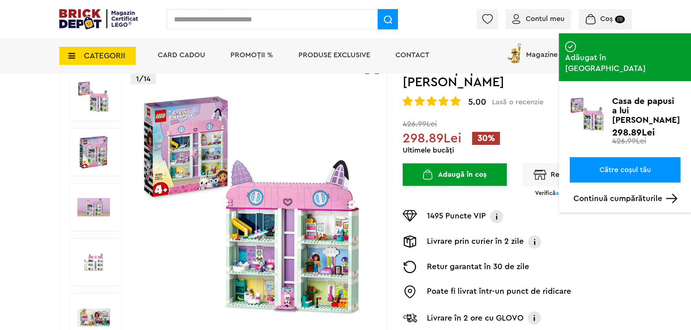 This screenshot has width=691, height=330. Describe the element at coordinates (455, 174) in the screenshot. I see `button: Adaugă în coș` at that location.